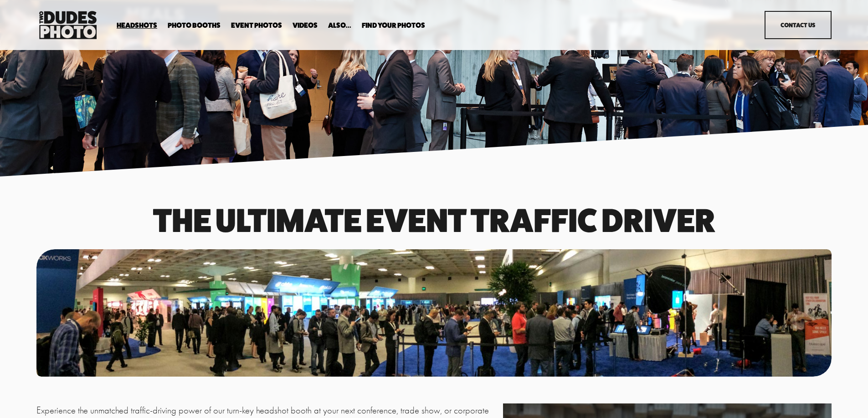 This screenshot has width=868, height=418. I want to click on a: Contact Us, so click(798, 25).